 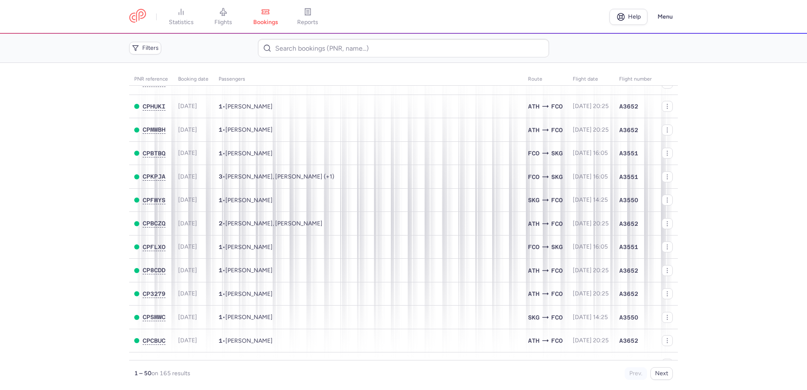 What do you see at coordinates (635, 373) in the screenshot?
I see `button: Prev.` at bounding box center [635, 373].